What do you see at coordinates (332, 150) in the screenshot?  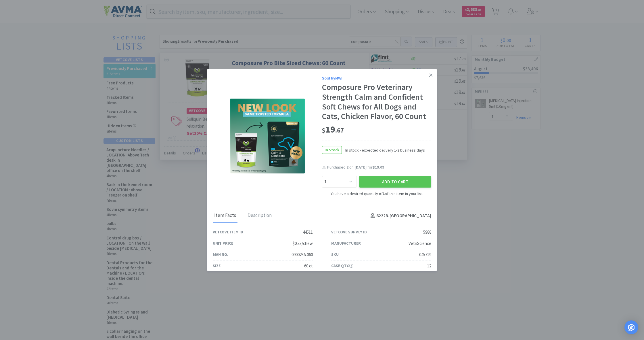 I see `span: In Stock` at bounding box center [332, 150].